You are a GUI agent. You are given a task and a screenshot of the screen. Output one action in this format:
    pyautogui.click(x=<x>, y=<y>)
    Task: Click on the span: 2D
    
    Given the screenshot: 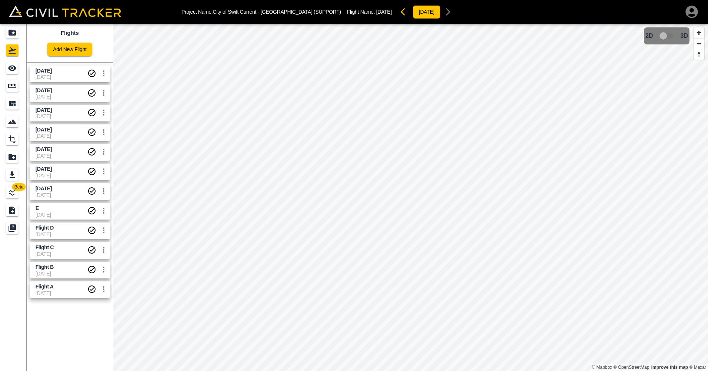 What is the action you would take?
    pyautogui.click(x=649, y=36)
    